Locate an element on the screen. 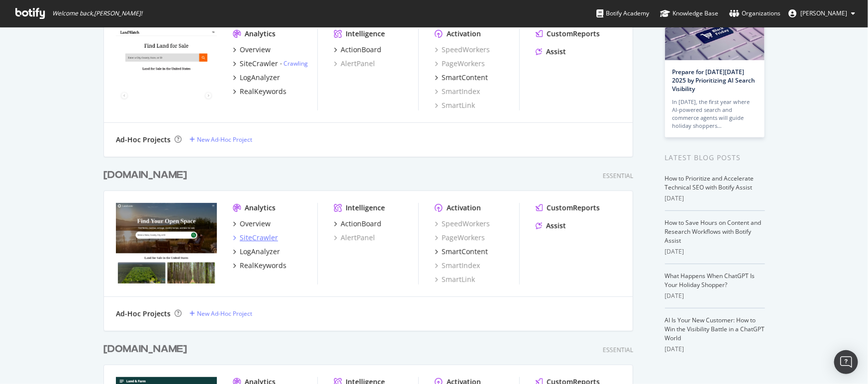  a: SiteCrawler- Crawling is located at coordinates (270, 64).